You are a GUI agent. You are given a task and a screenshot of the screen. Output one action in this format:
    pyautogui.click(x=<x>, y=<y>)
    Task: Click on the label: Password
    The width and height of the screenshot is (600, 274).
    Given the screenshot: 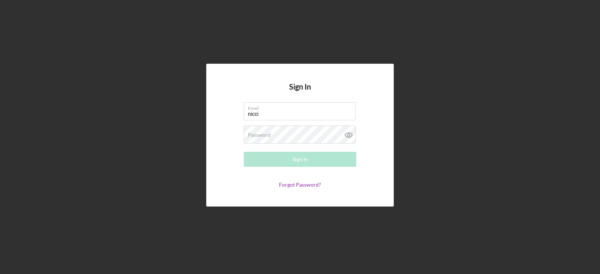 What is the action you would take?
    pyautogui.click(x=259, y=135)
    